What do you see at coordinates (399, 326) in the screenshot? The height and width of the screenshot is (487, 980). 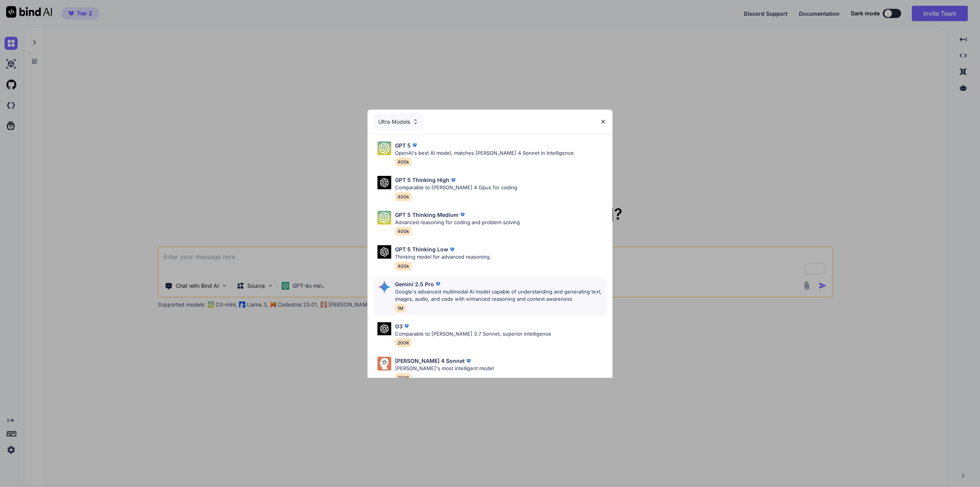 I see `p: O3` at bounding box center [399, 326].